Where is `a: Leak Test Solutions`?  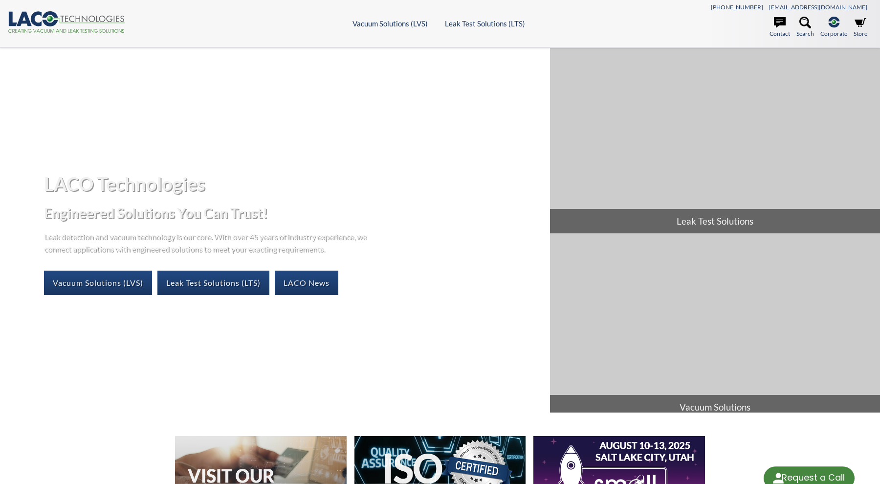 a: Leak Test Solutions is located at coordinates (715, 140).